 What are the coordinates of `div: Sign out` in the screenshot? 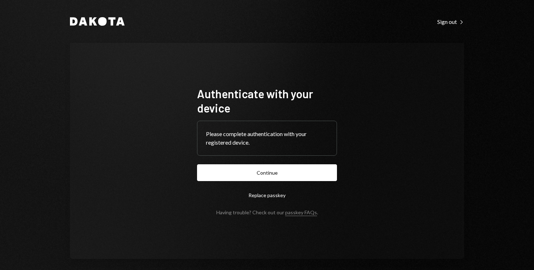 It's located at (450, 22).